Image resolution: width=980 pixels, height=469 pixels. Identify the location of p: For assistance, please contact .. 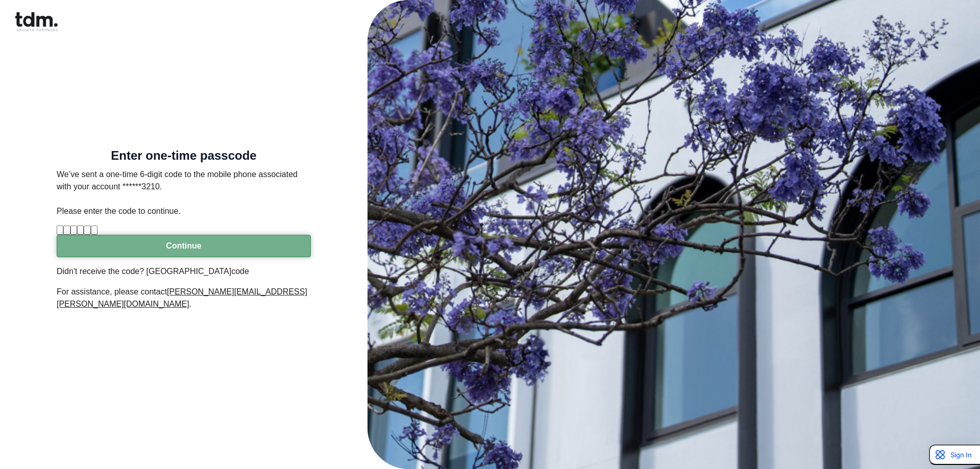
(184, 298).